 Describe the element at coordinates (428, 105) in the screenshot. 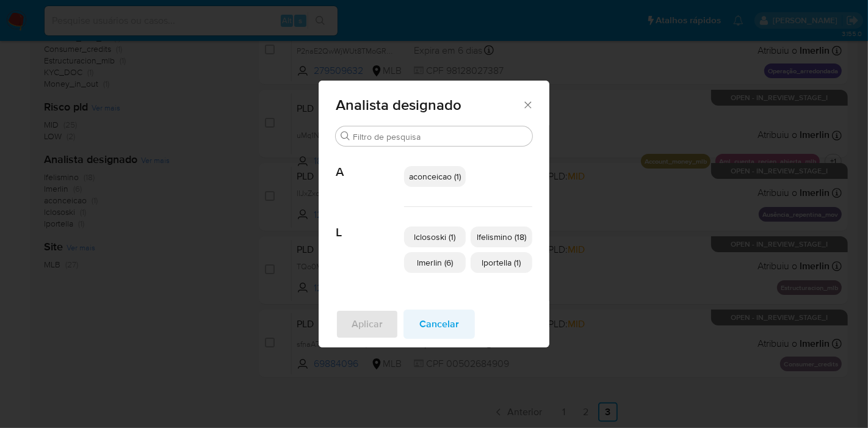

I see `span: Analista designado` at that location.